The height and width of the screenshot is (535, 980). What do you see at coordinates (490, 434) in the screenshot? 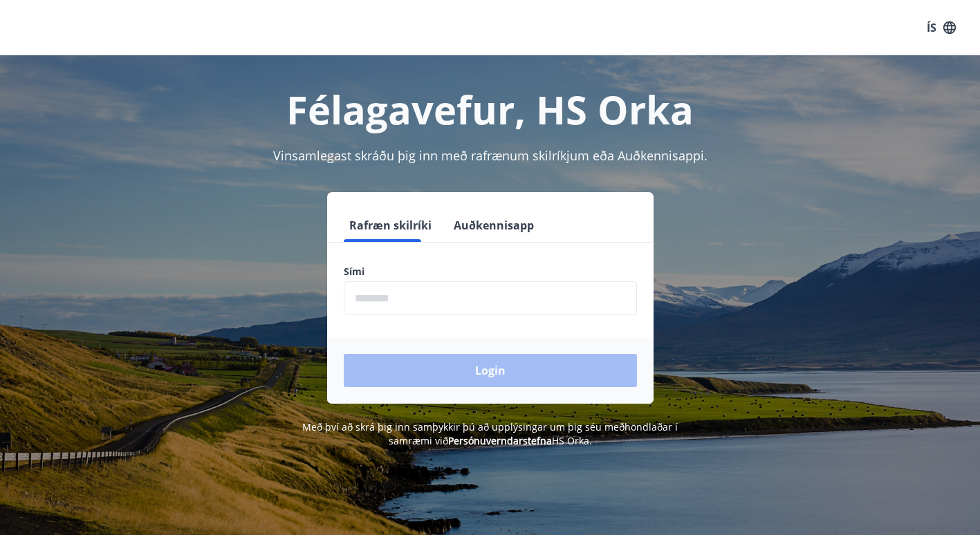
I see `span: Með því að skrá þig inn samþykkir þú að upplýsingar um þig séu meðhöndlaðar í samræmi við HS Orka.` at bounding box center [490, 434].